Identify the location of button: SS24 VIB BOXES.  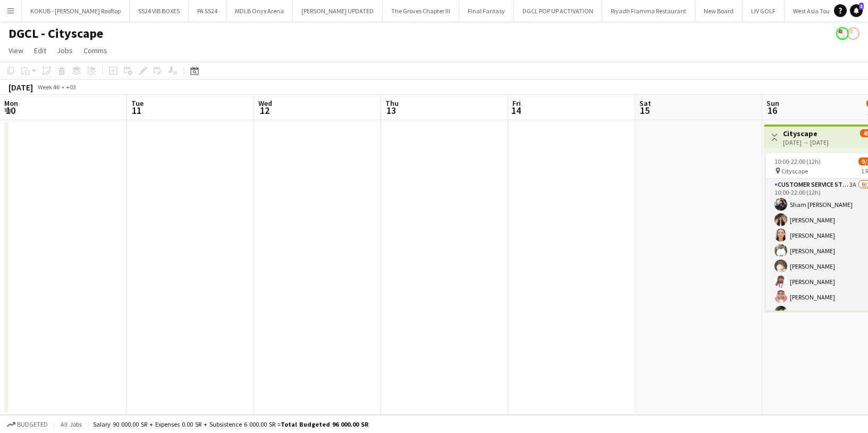
(159, 11).